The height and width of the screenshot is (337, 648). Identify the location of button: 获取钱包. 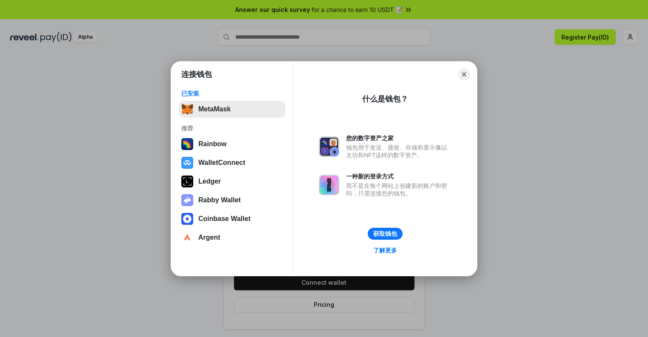
(385, 234).